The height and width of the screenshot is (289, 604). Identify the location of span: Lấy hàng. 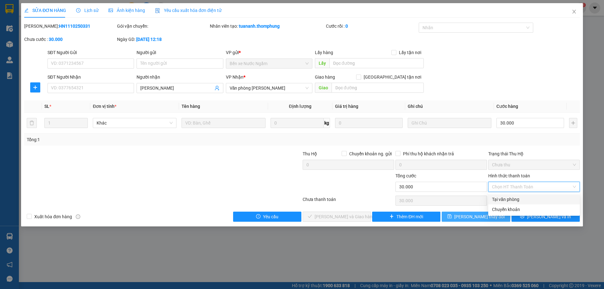
(324, 53).